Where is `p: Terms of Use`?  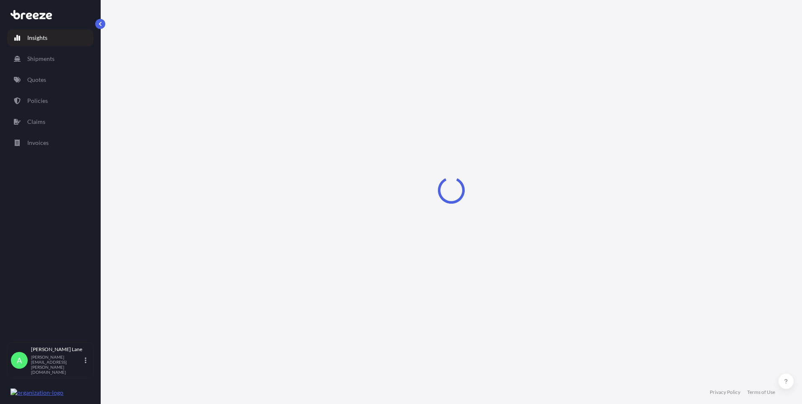
p: Terms of Use is located at coordinates (761, 392).